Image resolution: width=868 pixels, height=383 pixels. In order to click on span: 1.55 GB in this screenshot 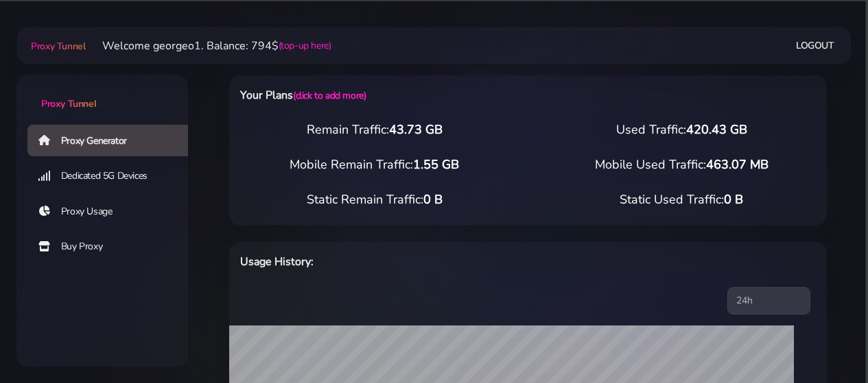, I will do `click(435, 164)`.